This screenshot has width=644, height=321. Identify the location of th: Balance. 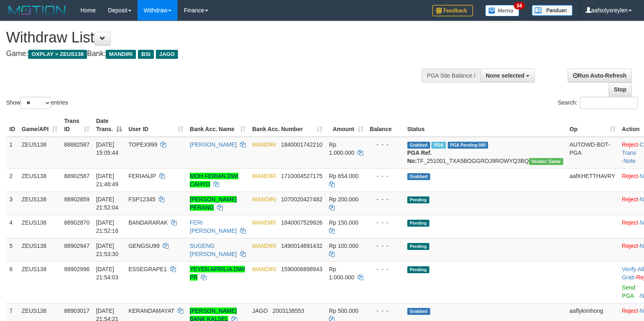
(385, 125).